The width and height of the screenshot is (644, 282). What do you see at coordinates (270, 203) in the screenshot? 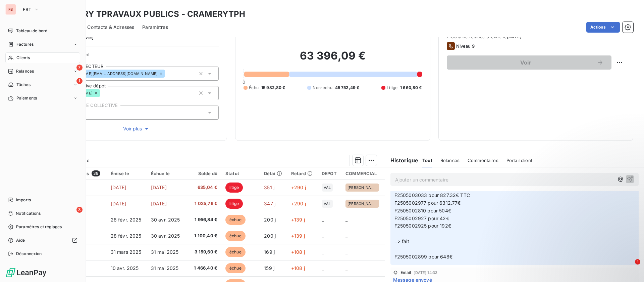
I see `span: 347 j` at bounding box center [270, 203].